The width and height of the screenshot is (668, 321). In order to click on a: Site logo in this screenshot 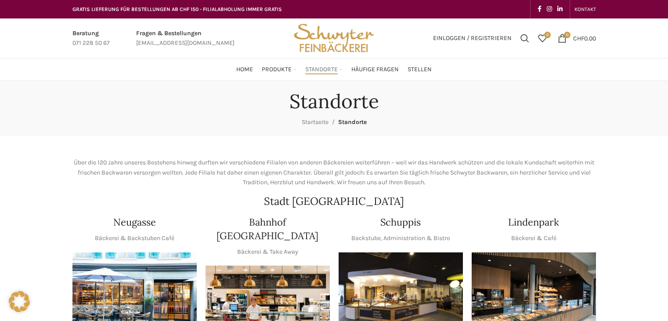, I will do `click(334, 37)`.